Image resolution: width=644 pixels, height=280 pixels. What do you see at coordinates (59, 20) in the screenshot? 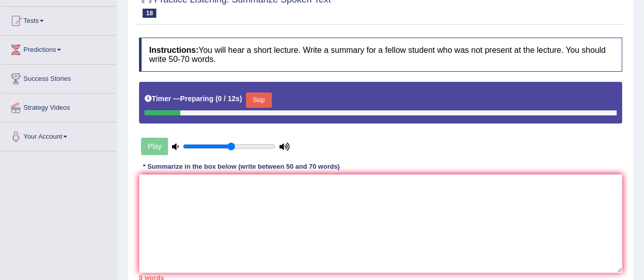
I see `a: Tests` at bounding box center [59, 20].